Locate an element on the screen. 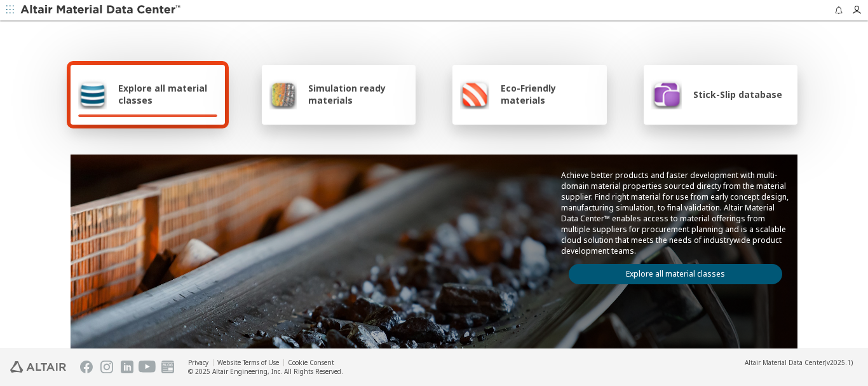 The image size is (868, 386). a: Explore all material classes is located at coordinates (676, 274).